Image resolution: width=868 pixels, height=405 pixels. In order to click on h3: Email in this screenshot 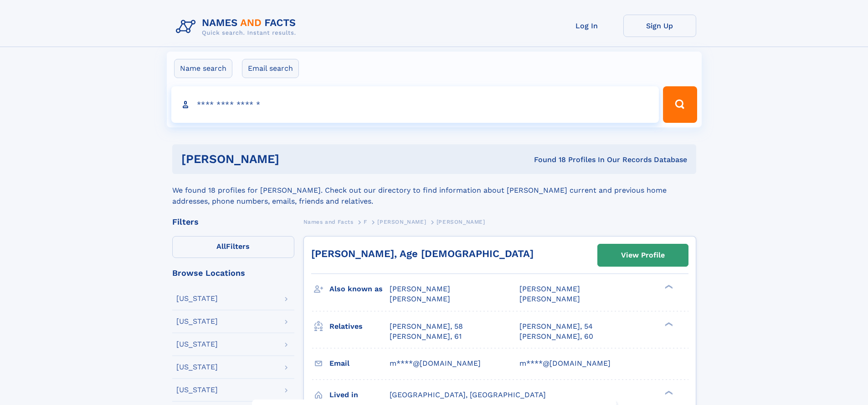, I will do `click(360, 363)`.